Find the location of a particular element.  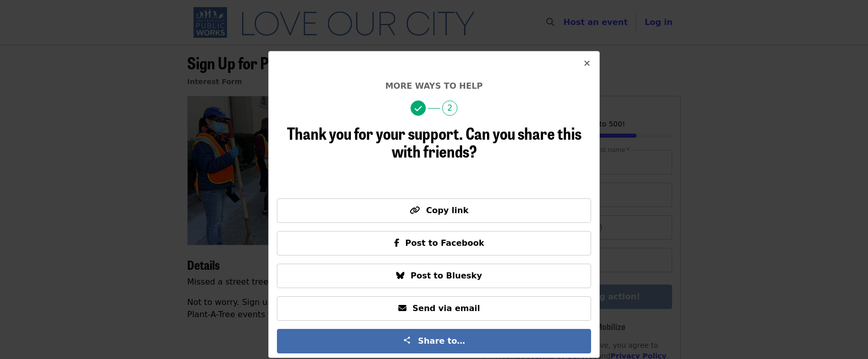

span: Send via email is located at coordinates (446, 308).